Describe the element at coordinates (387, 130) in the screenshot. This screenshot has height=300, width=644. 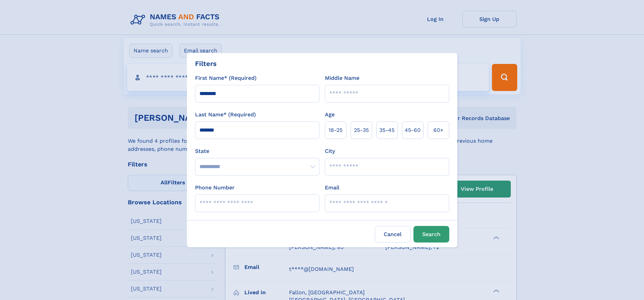
I see `span: 35‑45` at that location.